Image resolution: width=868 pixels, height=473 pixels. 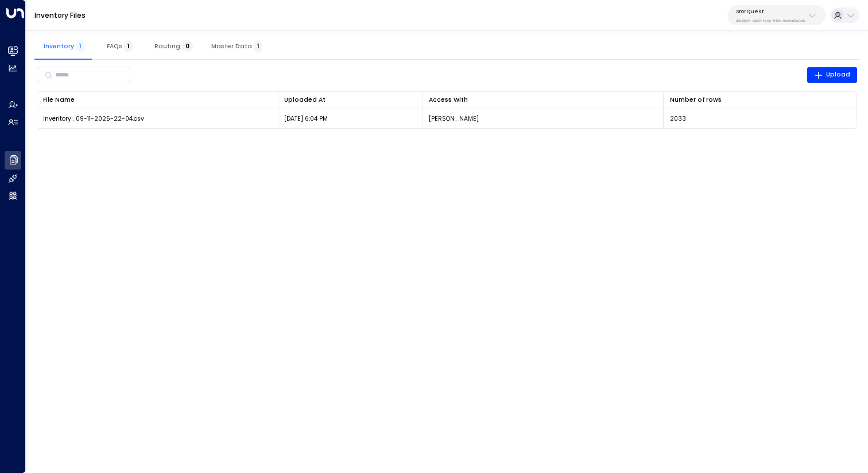 I want to click on span: Inventory, so click(x=63, y=46).